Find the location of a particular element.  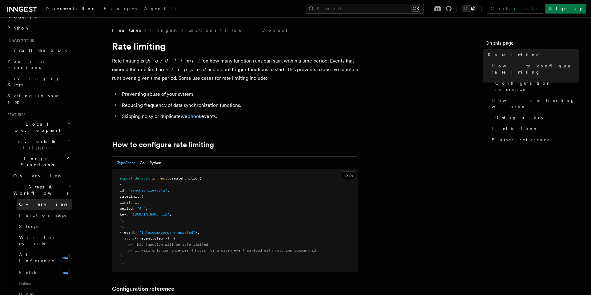

span: Configuration reference is located at coordinates (537, 86).